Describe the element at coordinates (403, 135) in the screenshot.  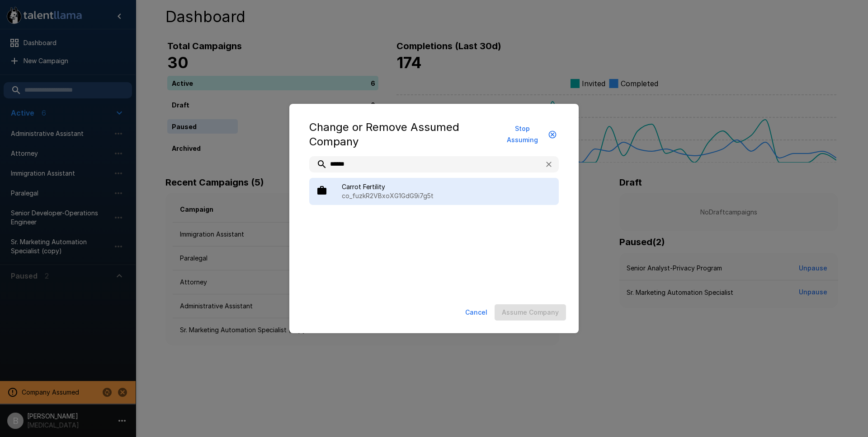
I see `h5: Change or Remove Assumed Company` at that location.